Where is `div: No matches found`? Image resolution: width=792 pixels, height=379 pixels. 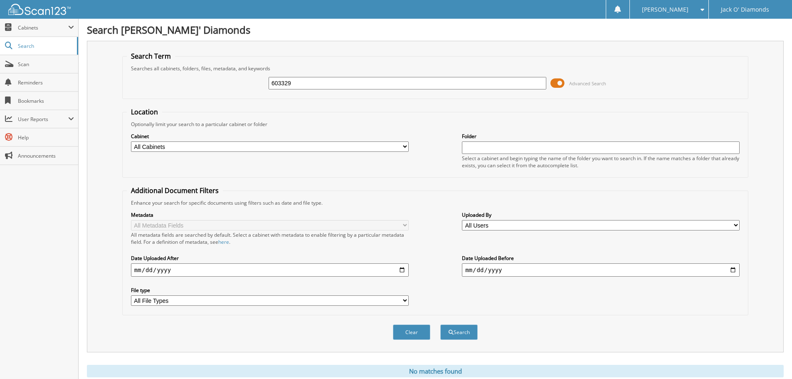 div: No matches found is located at coordinates (436, 371).